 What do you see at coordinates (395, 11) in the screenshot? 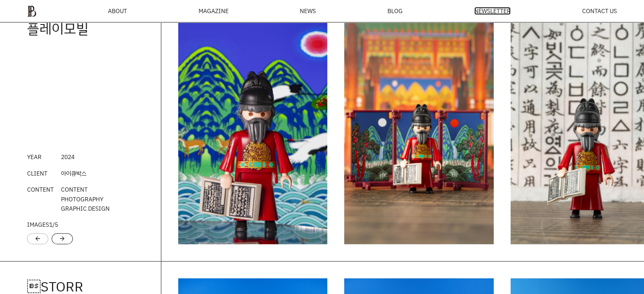
I see `span: BLOG` at bounding box center [395, 11].